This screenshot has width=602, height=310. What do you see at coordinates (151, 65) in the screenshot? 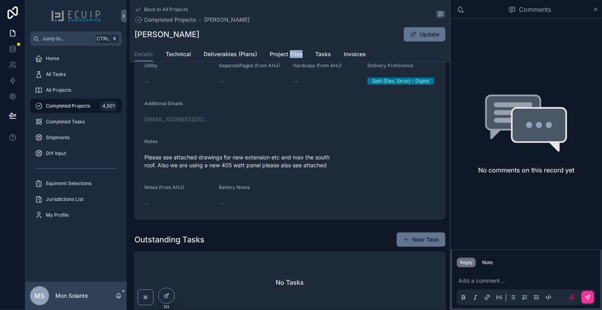
I see `span: Utility` at bounding box center [151, 65].